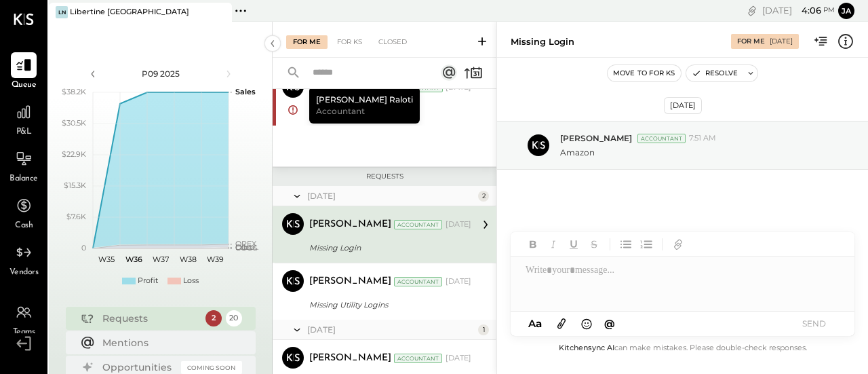 The height and width of the screenshot is (374, 868). Describe the element at coordinates (161, 74) in the screenshot. I see `div: P09 2025` at that location.